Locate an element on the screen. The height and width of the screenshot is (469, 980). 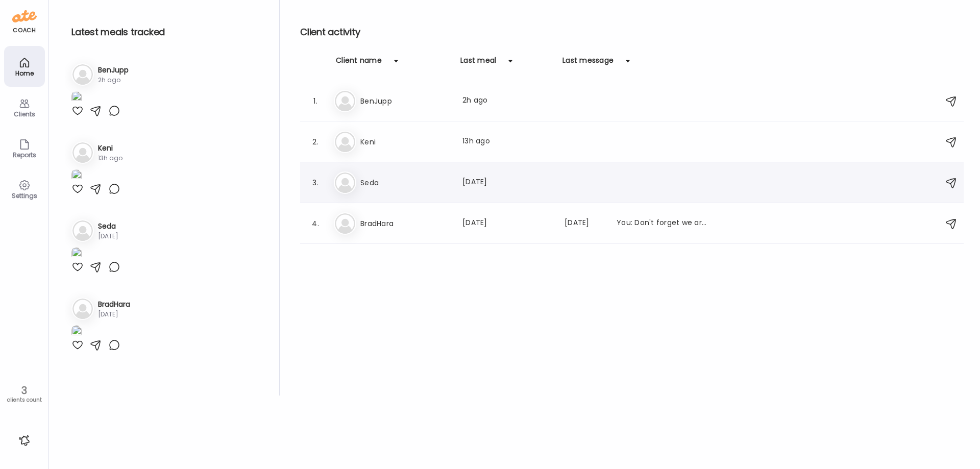
div: coach is located at coordinates (24, 30).